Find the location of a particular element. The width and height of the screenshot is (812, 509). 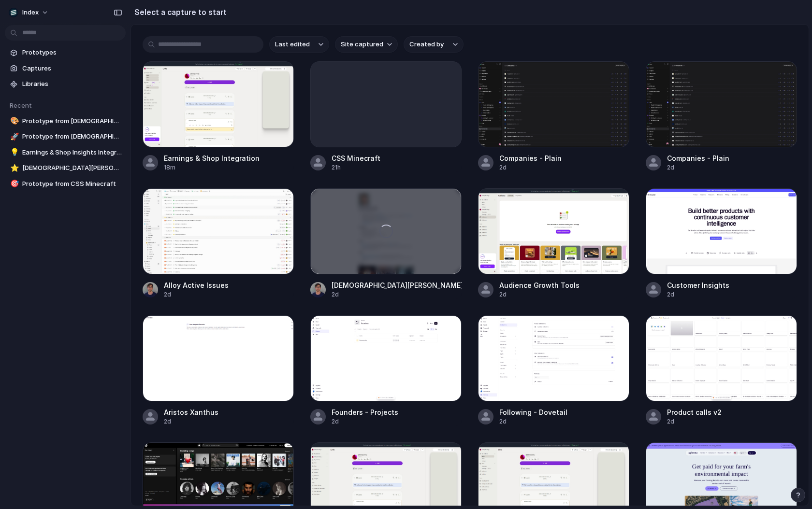

span: Prototypes is located at coordinates (72, 53).